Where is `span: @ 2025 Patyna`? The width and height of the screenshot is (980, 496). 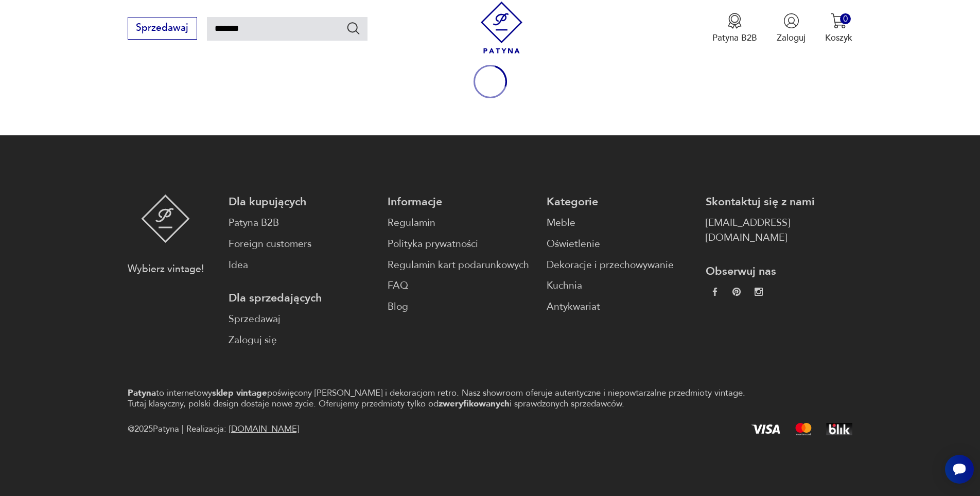 span: @ 2025 Patyna is located at coordinates (154, 429).